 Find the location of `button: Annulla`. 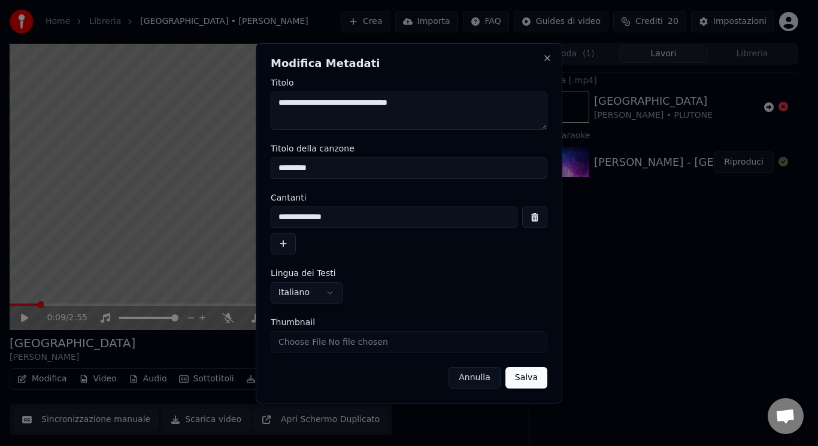

button: Annulla is located at coordinates (474, 378).